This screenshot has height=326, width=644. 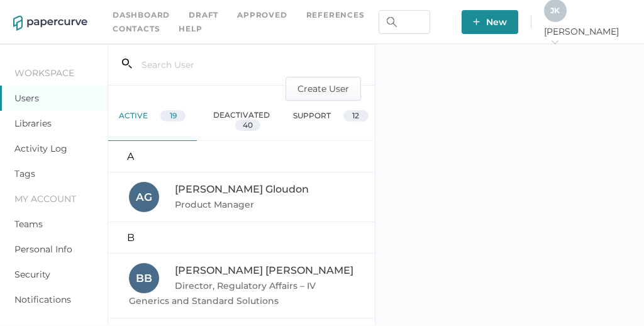 I want to click on span: 19, so click(x=173, y=115).